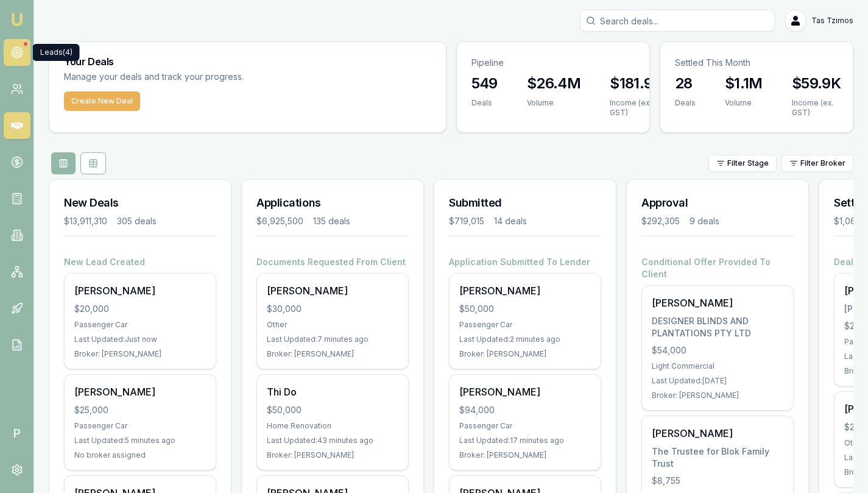  What do you see at coordinates (718, 366) in the screenshot?
I see `div: Light Commercial` at bounding box center [718, 366].